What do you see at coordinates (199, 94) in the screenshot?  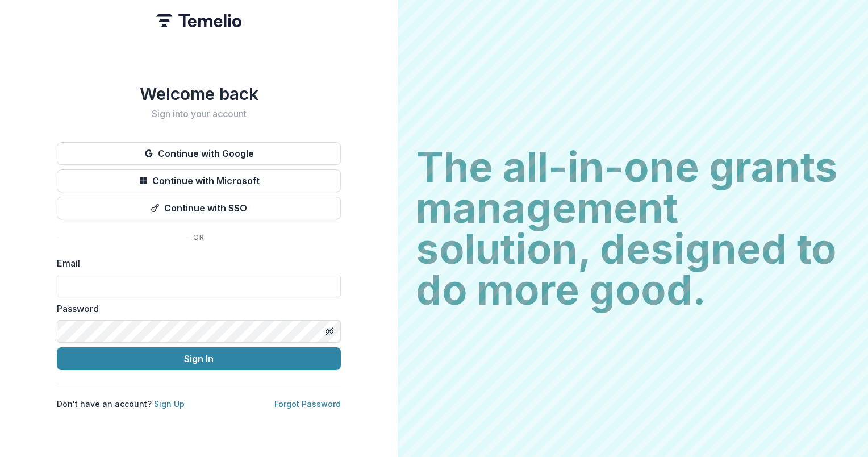 I see `h1: Welcome back` at bounding box center [199, 94].